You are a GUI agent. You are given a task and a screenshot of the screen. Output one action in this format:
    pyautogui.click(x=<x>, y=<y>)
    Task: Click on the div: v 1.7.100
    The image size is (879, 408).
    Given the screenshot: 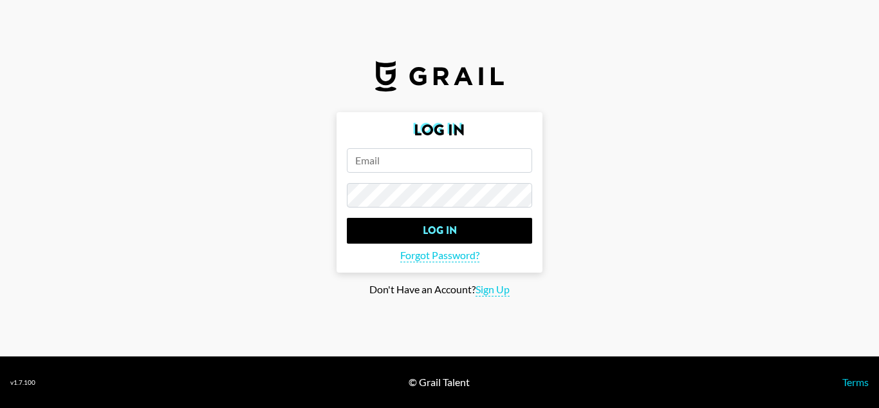 What is the action you would take?
    pyautogui.click(x=23, y=382)
    